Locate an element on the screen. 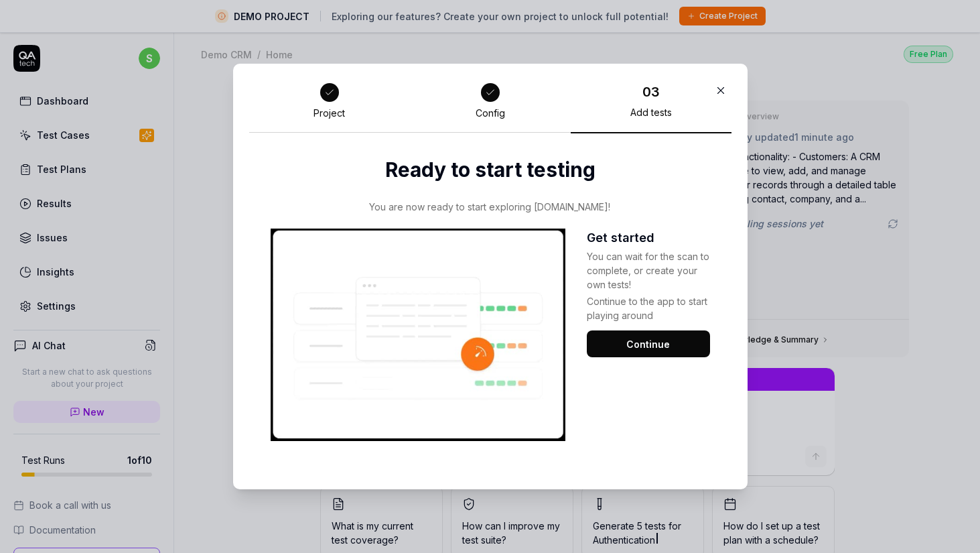 The height and width of the screenshot is (553, 980). button: Continue is located at coordinates (649, 343).